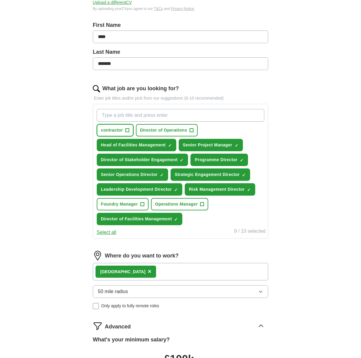  What do you see at coordinates (164, 130) in the screenshot?
I see `span: Director of Operations` at bounding box center [164, 130].